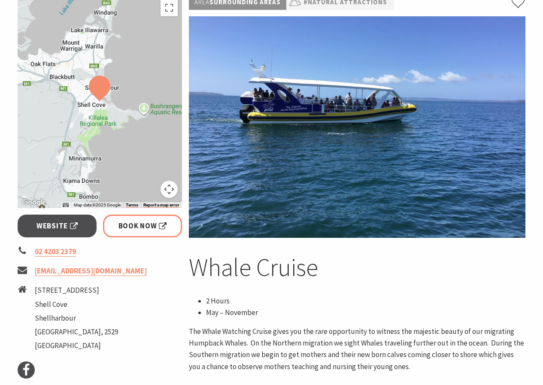  I want to click on li: Shellharbour, so click(76, 318).